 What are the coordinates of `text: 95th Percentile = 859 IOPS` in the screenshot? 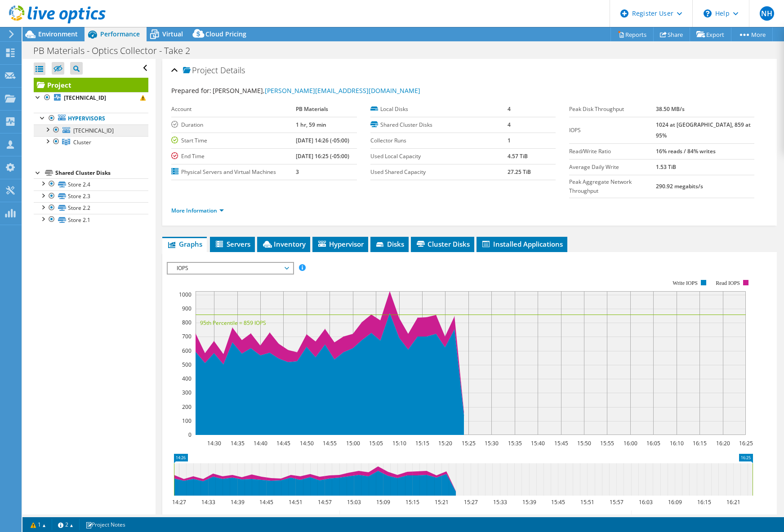 It's located at (233, 323).